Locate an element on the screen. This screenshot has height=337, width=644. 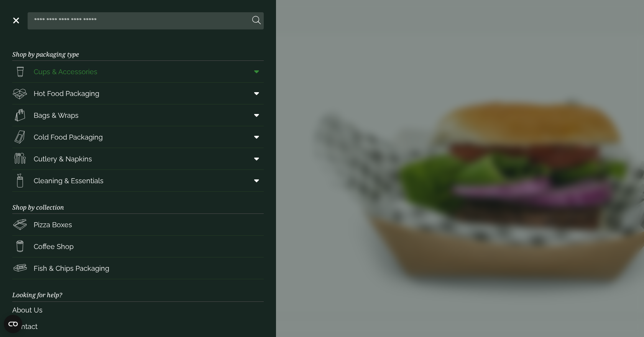
img: Paper_carriers.svg is located at coordinates (20, 115).